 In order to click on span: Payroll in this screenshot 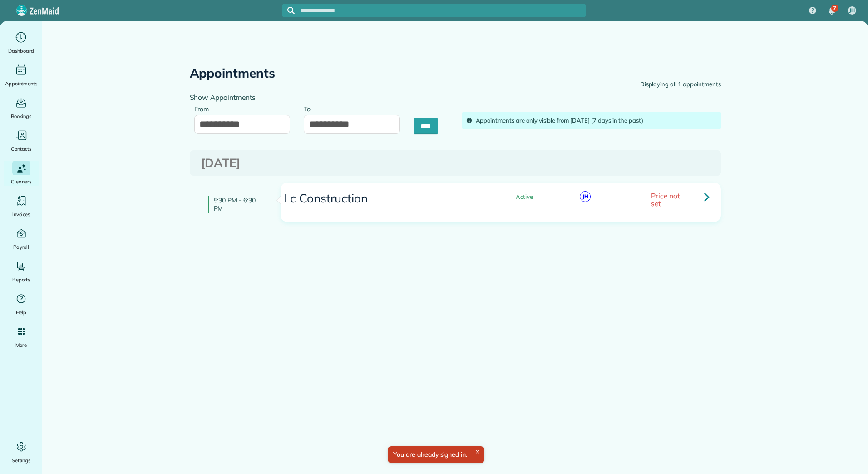, I will do `click(21, 247)`.